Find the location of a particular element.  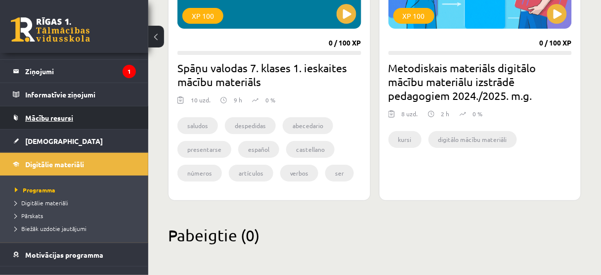

a: Informatīvie ziņojumi is located at coordinates (74, 94).